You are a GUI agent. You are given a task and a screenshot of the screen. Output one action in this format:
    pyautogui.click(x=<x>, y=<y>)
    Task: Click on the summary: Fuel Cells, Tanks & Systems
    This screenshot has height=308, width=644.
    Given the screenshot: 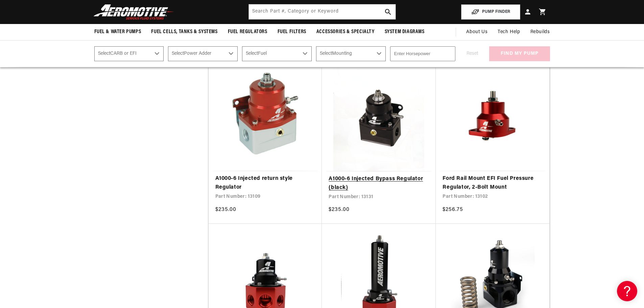 What is the action you would take?
    pyautogui.click(x=185, y=32)
    